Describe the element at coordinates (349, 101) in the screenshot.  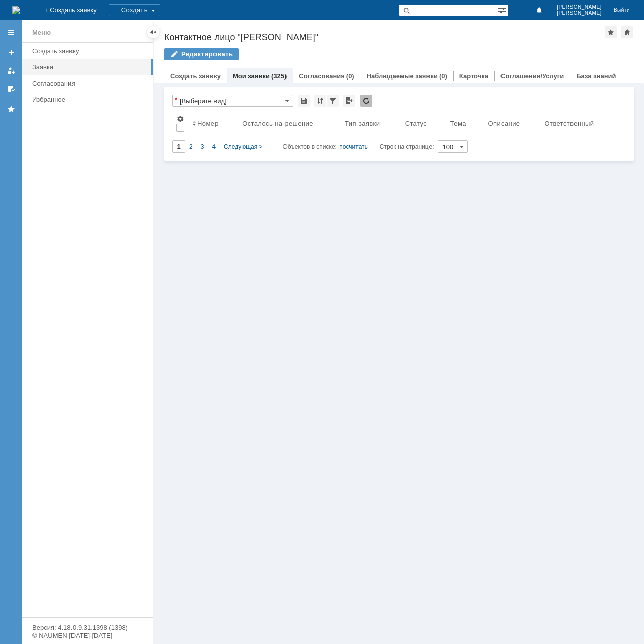
I see `div: Экспорт списка` at that location.